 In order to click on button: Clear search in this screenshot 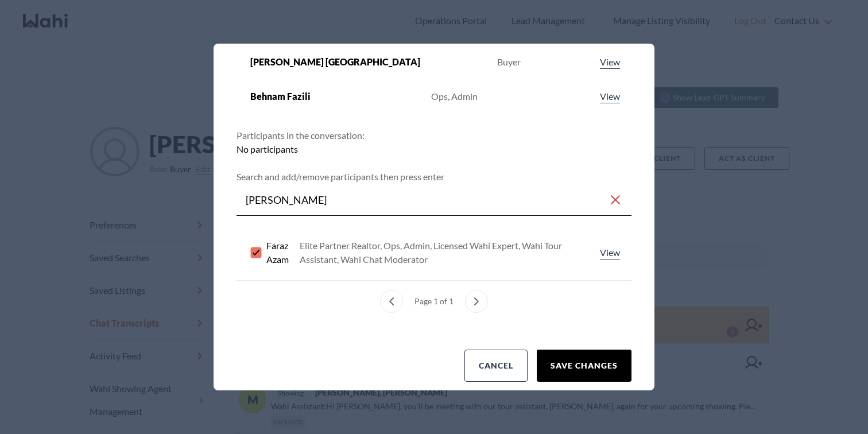, I will do `click(615, 200)`.